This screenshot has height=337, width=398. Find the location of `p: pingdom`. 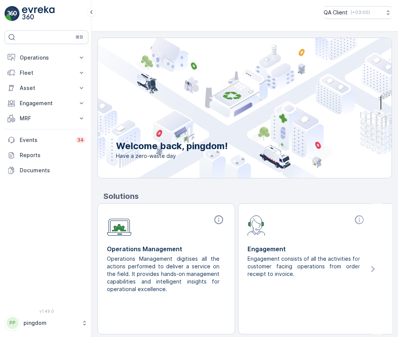

p: pingdom is located at coordinates (50, 323).